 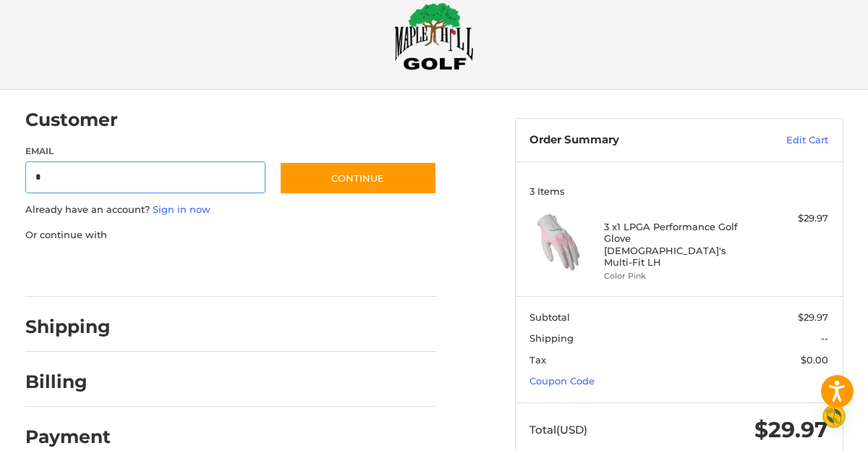 What do you see at coordinates (231, 235) in the screenshot?
I see `p: Or continue with` at bounding box center [231, 235].